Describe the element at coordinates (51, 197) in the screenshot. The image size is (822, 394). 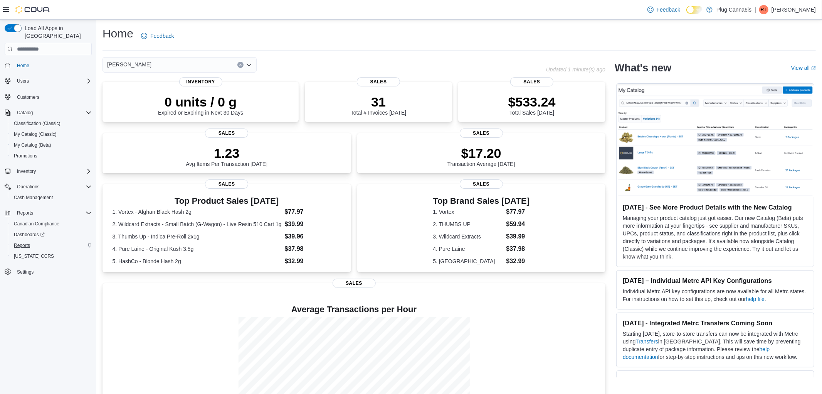
I see `span: Cash Management` at that location.